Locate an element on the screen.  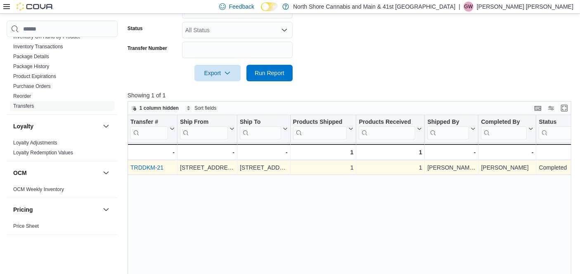
span: Run Report is located at coordinates (269, 73).